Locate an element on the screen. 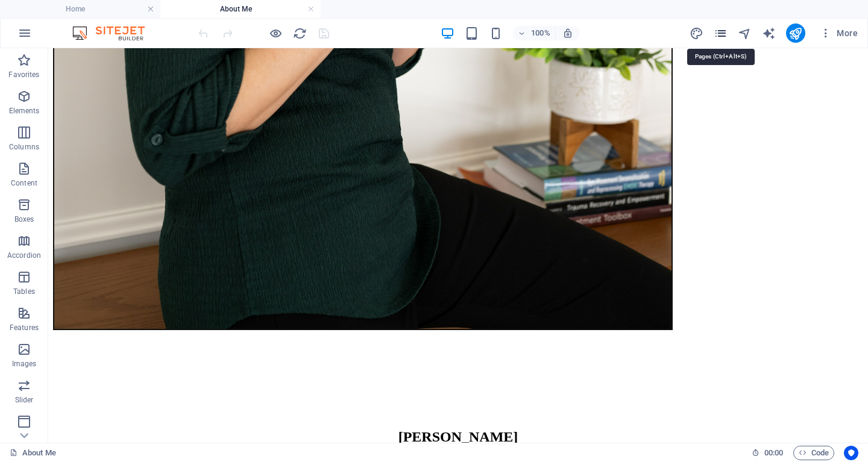 This screenshot has height=462, width=868. button: publish is located at coordinates (796, 33).